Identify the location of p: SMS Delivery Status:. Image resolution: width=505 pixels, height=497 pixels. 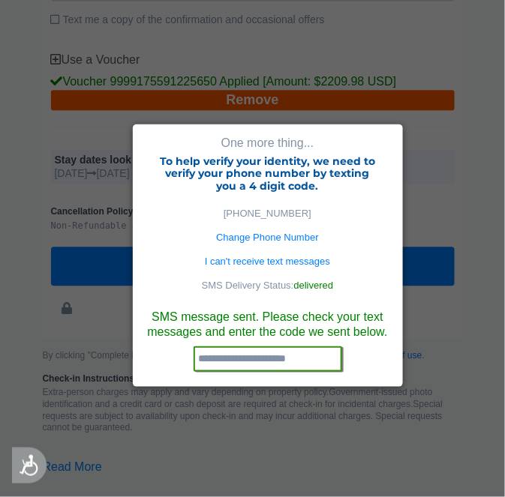
(268, 286).